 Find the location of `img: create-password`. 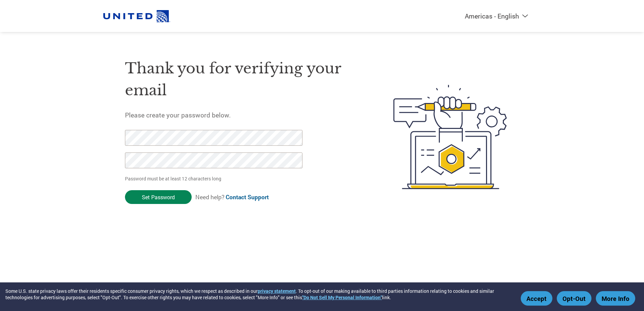

img: create-password is located at coordinates (450, 137).